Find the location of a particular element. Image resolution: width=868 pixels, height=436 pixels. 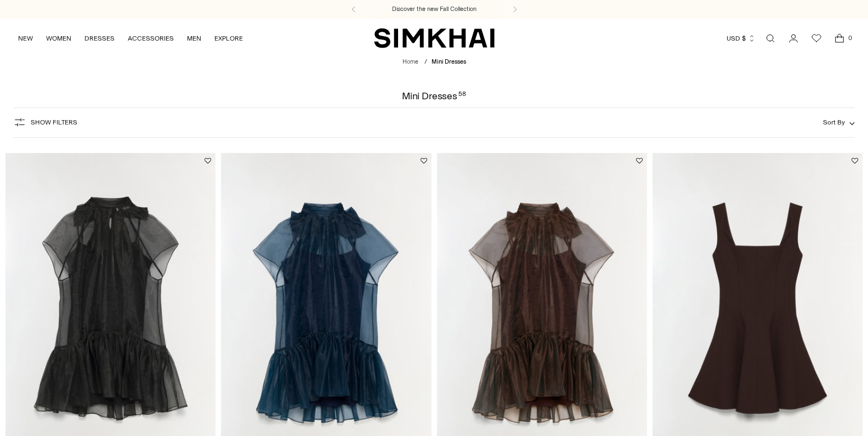

a: Home is located at coordinates (410, 61).